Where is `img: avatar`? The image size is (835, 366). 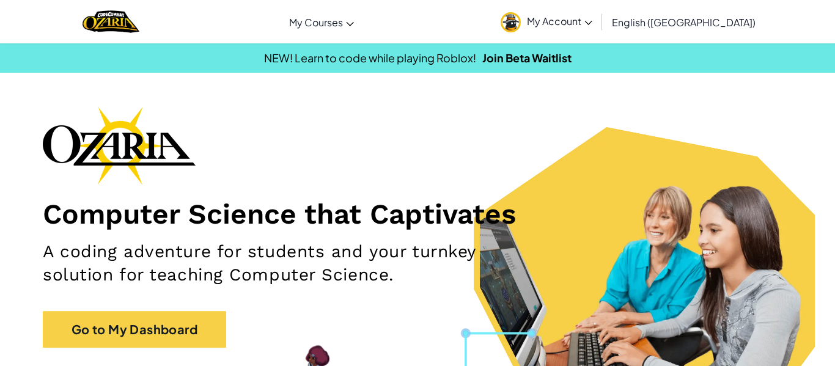 img: avatar is located at coordinates (510, 22).